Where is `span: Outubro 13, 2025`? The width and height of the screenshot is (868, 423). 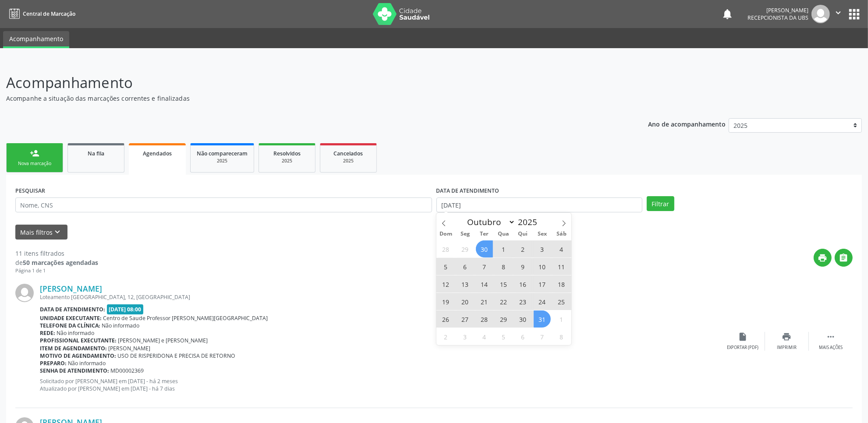 span: Outubro 13, 2025 is located at coordinates (465, 284).